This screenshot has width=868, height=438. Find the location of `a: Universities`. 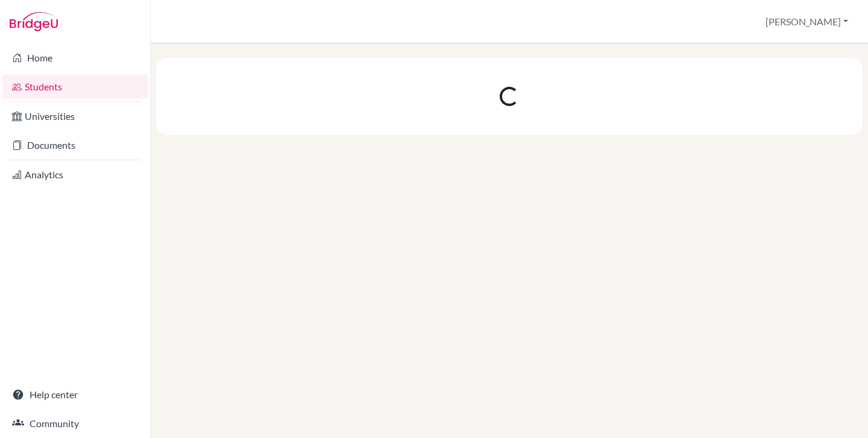

a: Universities is located at coordinates (74, 116).